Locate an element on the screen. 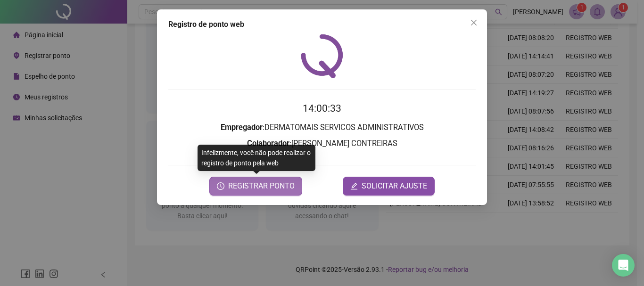 This screenshot has width=644, height=286. div: Open Intercom Messenger is located at coordinates (623, 265).